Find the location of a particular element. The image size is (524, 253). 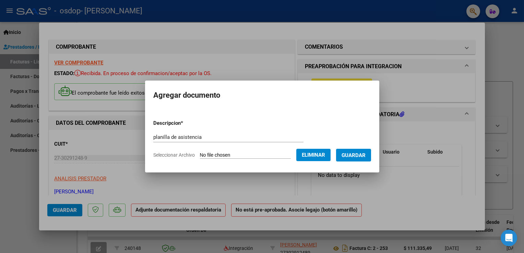

div: Open Intercom Messenger is located at coordinates (509, 238).